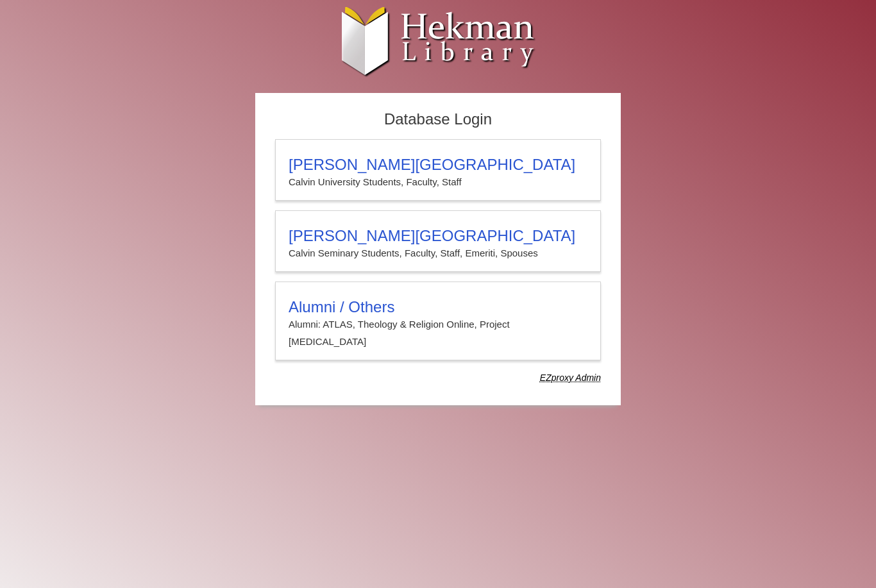  What do you see at coordinates (438, 307) in the screenshot?
I see `h3: Alumni / Others` at bounding box center [438, 307].